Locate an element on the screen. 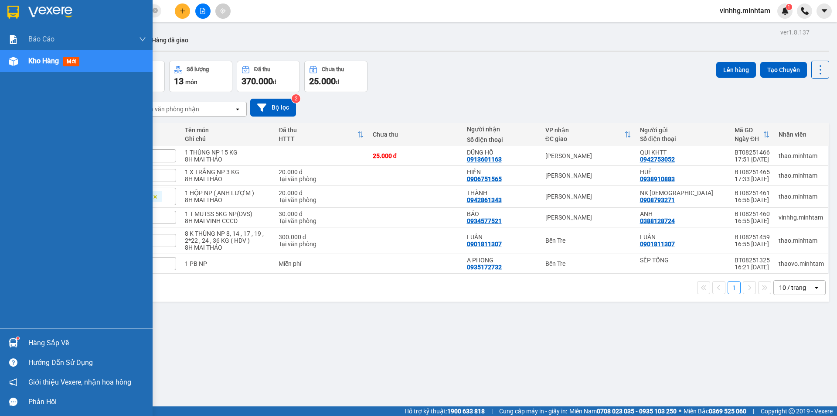  span: caret-down is located at coordinates (825, 11).